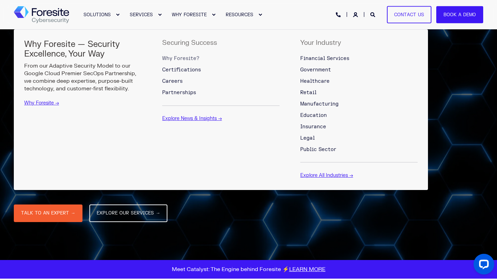 The height and width of the screenshot is (280, 497). I want to click on span: Retail, so click(308, 92).